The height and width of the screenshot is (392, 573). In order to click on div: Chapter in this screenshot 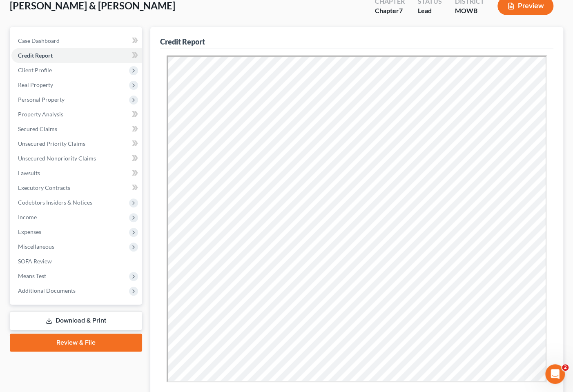, I will do `click(390, 10)`.